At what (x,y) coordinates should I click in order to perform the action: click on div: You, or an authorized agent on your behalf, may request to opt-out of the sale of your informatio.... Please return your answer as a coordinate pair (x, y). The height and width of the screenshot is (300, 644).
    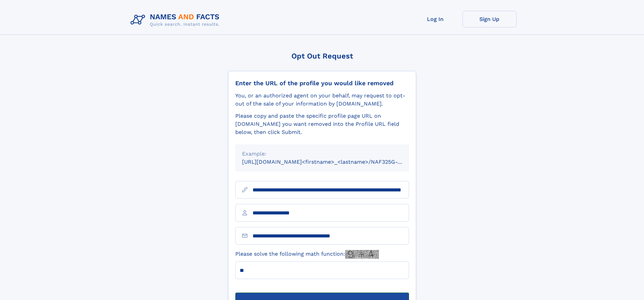
    Looking at the image, I should click on (322, 100).